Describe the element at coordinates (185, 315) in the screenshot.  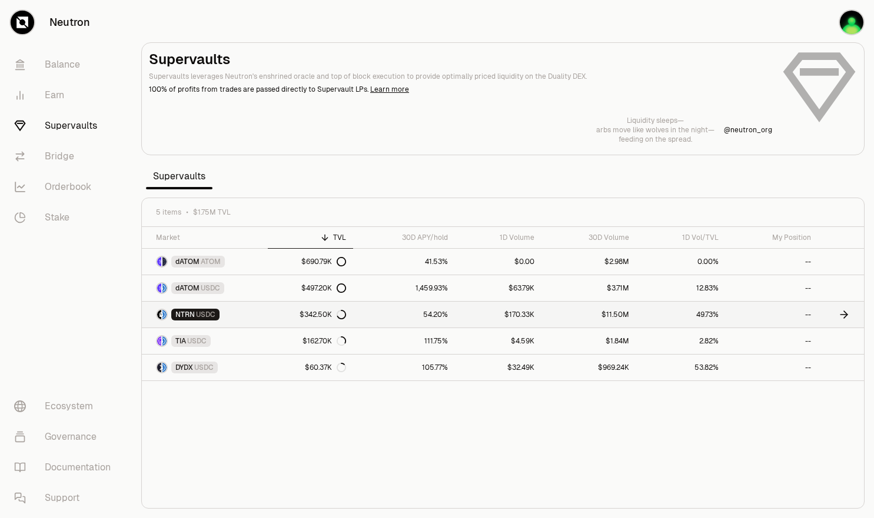
I see `span: NTRN` at that location.